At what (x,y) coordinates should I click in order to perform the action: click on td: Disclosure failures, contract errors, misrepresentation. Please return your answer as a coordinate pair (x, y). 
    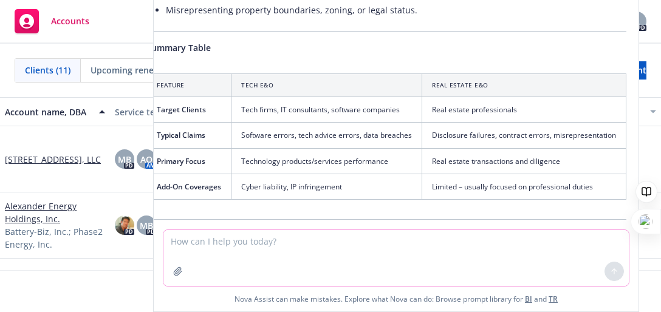
    Looking at the image, I should click on (524, 135).